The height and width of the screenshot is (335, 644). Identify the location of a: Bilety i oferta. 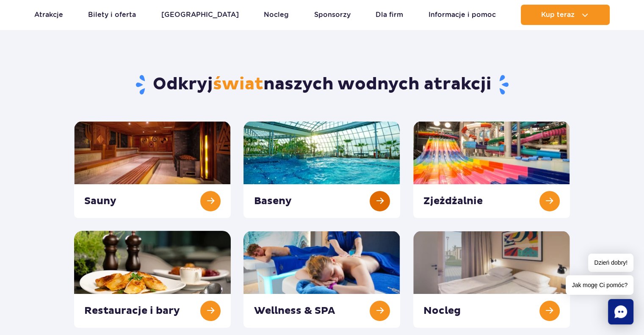
(112, 15).